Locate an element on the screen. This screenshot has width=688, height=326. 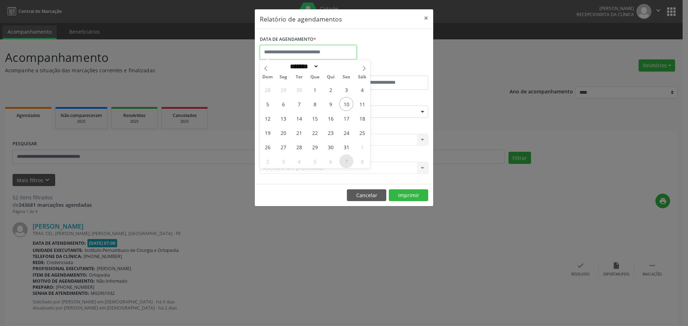
input: Year is located at coordinates (331, 66).